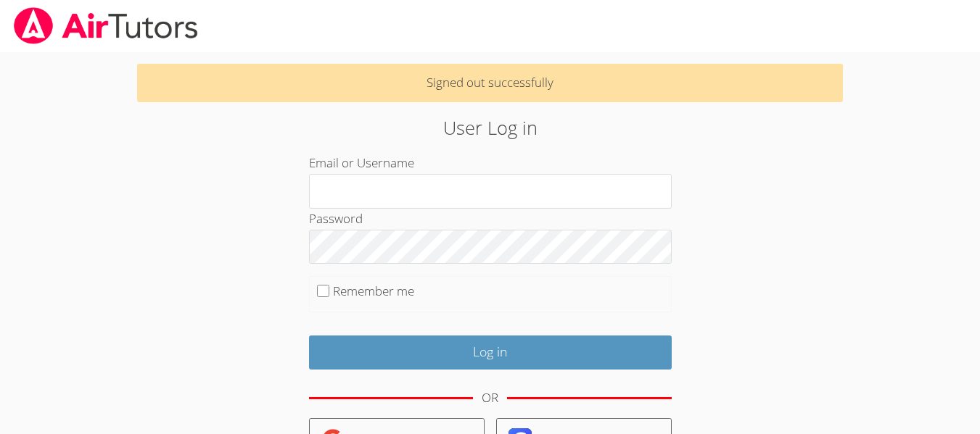  I want to click on label: Password, so click(336, 218).